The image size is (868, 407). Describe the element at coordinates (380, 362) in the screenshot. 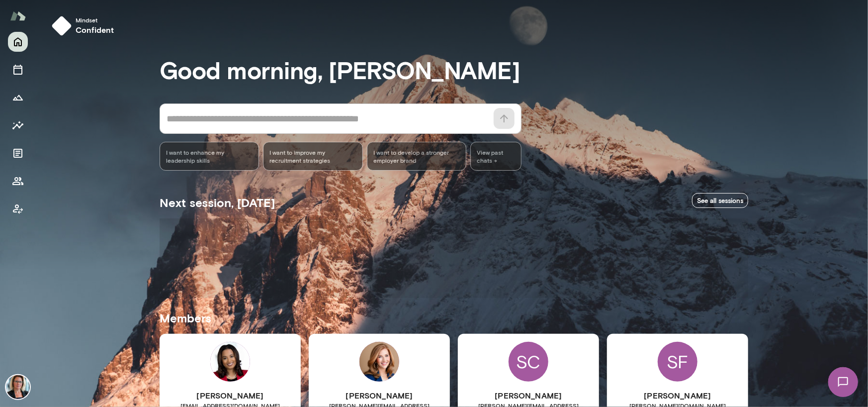

I see `img: Elisabeth Rice` at that location.